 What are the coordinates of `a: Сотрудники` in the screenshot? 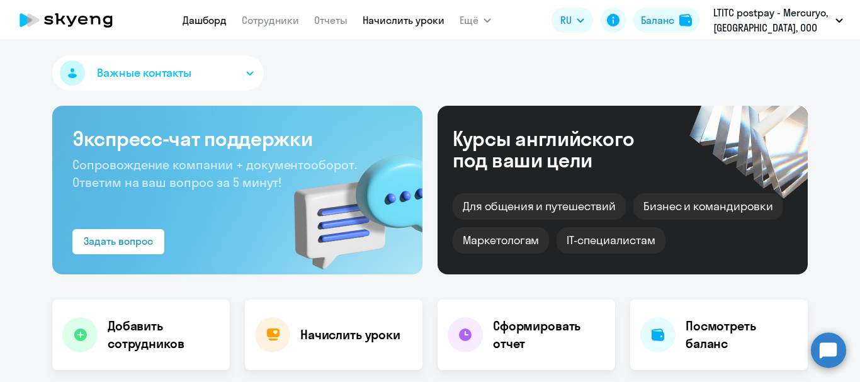 It's located at (270, 20).